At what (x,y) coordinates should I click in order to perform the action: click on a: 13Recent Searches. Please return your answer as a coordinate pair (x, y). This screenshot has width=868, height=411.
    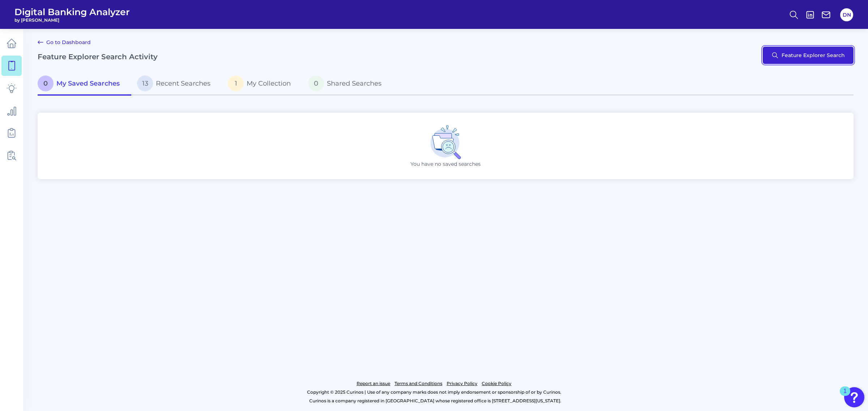
    Looking at the image, I should click on (177, 84).